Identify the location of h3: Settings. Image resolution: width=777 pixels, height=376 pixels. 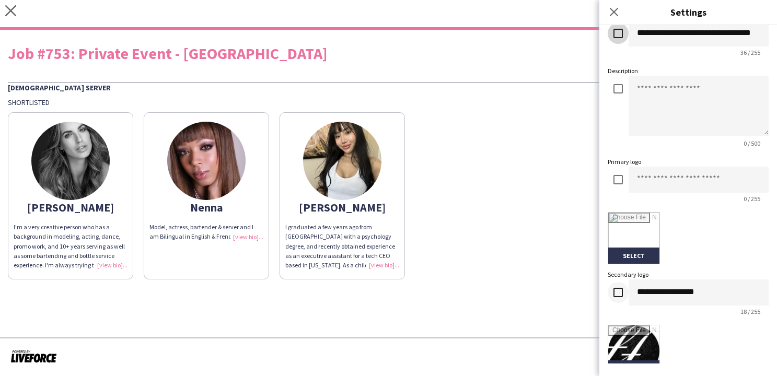
(688, 12).